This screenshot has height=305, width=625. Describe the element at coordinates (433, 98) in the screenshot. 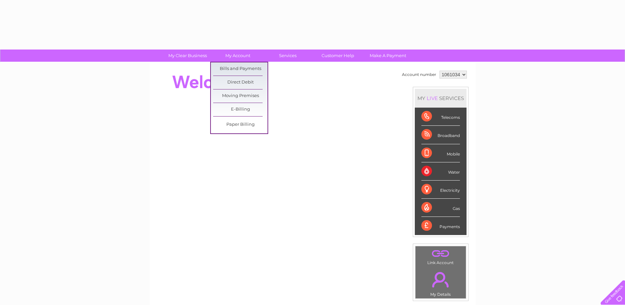

I see `div: LIVE` at that location.